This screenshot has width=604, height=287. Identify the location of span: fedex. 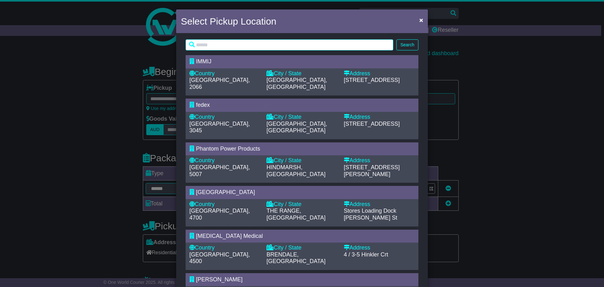
(203, 105).